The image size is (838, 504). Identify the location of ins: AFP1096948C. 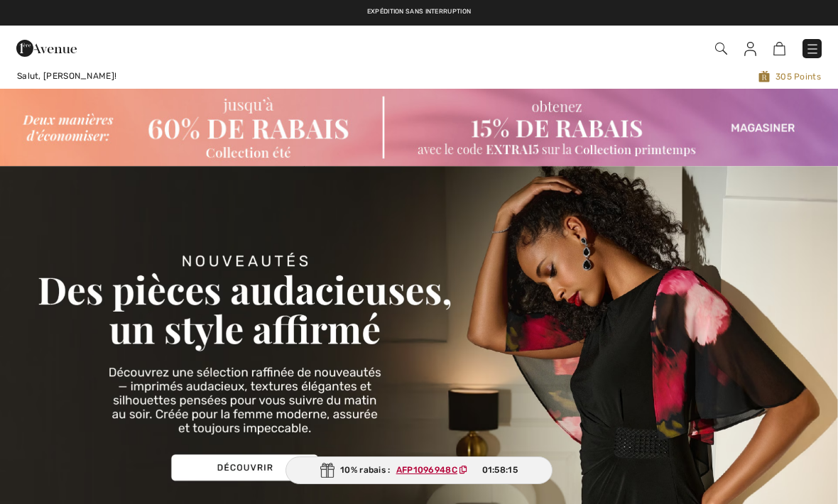
(427, 470).